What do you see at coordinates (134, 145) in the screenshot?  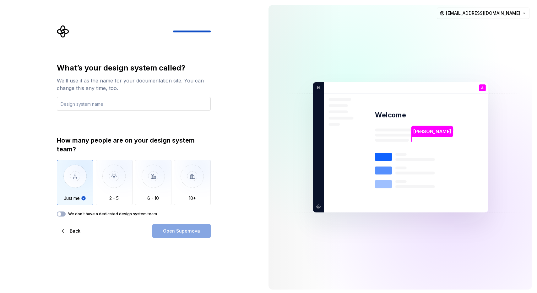 I see `div: How many people are on your design system team?` at bounding box center [134, 145].